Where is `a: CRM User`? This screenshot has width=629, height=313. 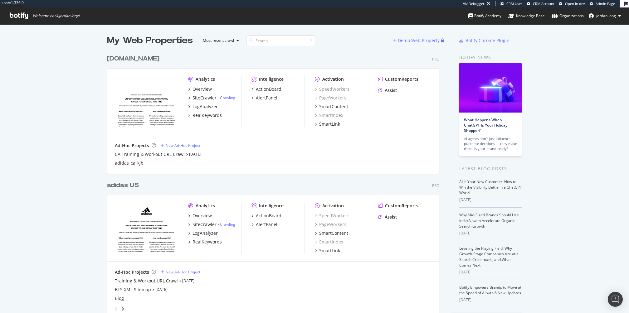 a: CRM User is located at coordinates (512, 4).